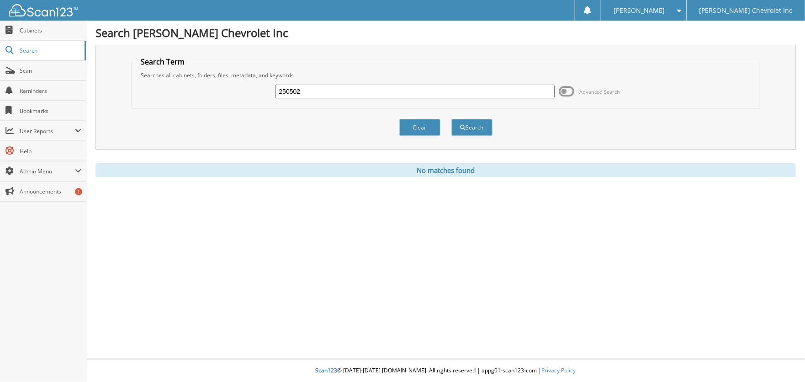  Describe the element at coordinates (79, 192) in the screenshot. I see `div: 1` at that location.